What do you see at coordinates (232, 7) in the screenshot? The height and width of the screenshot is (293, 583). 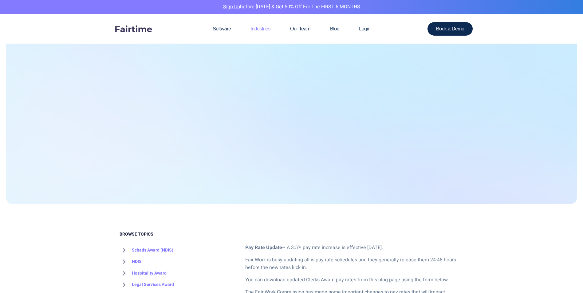 I see `a: Sign Up` at bounding box center [232, 7].